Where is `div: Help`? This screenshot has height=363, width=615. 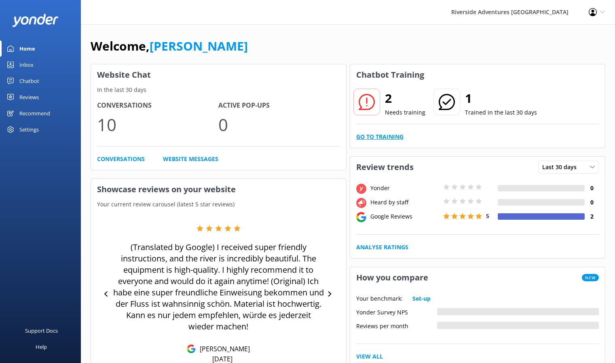 div: Help is located at coordinates (41, 347).